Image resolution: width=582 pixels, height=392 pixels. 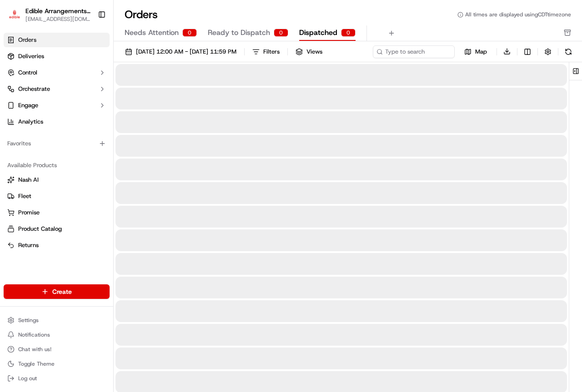 What do you see at coordinates (239, 33) in the screenshot?
I see `span: Ready to Dispatch` at bounding box center [239, 33].